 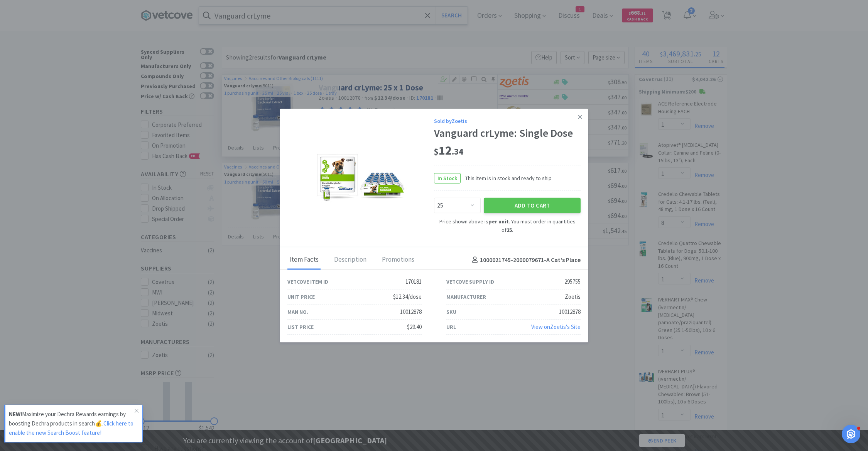 What do you see at coordinates (308, 281) in the screenshot?
I see `div: Vetcove Item ID` at bounding box center [308, 281].